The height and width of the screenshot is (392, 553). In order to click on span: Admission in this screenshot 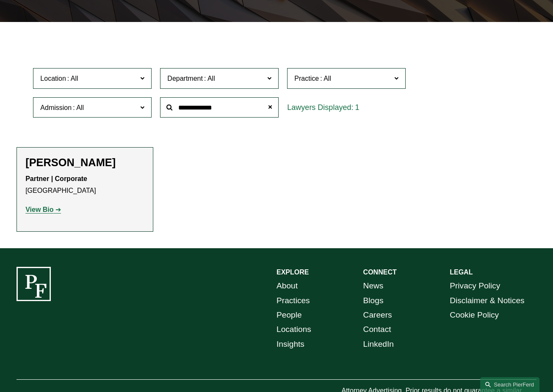, I will do `click(56, 108)`.